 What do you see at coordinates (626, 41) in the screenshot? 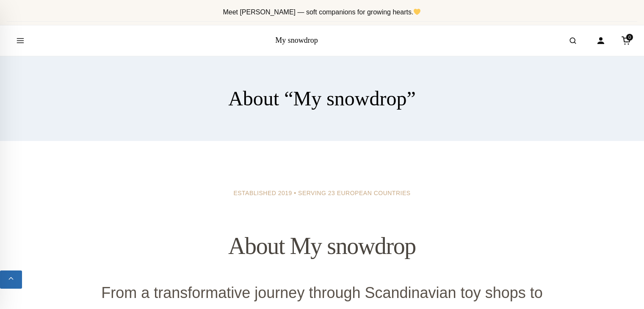
I see `a: Cart` at bounding box center [626, 41].